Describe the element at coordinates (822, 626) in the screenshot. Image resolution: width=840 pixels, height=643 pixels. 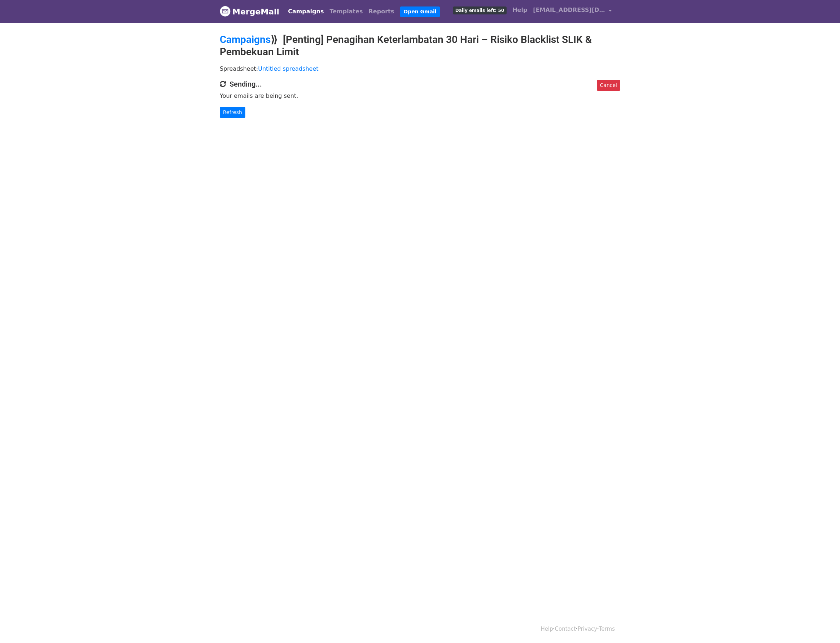
I see `div: Chat Widget` at that location.